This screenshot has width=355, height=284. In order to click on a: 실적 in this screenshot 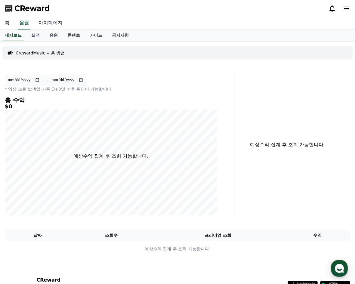, I will do `click(36, 36)`.